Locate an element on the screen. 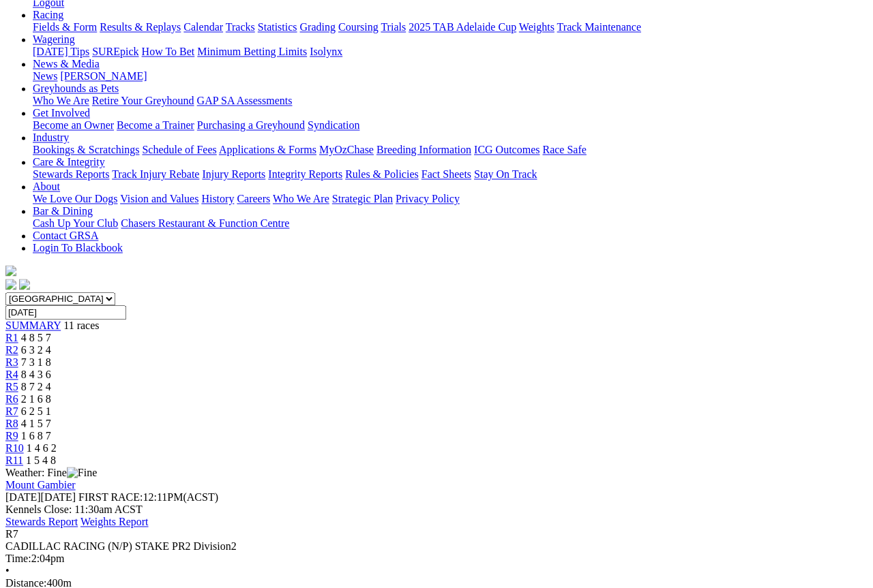  span: Weather: Fine is located at coordinates (51, 472).